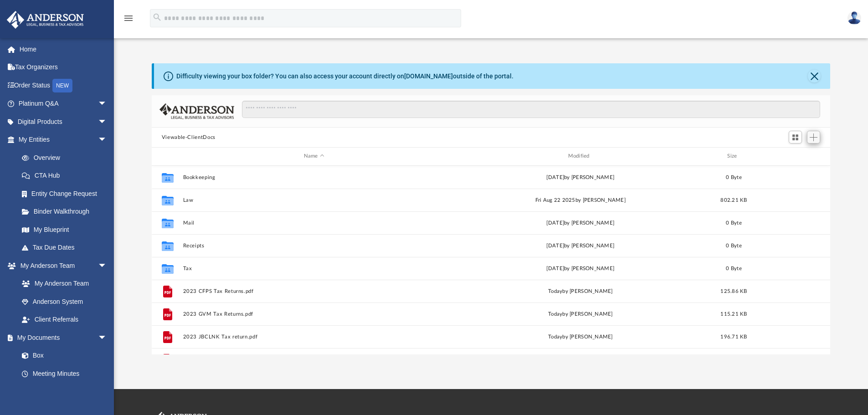  Describe the element at coordinates (67, 176) in the screenshot. I see `a: CTA Hub` at that location.